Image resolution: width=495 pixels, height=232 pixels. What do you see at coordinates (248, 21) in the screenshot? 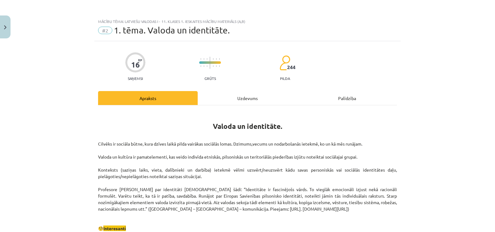
I see `div: Mācību tēma: Latviešu valodas i - 11. klases 1. ieskaites mācību materiāls (a,b)` at bounding box center [248, 21].